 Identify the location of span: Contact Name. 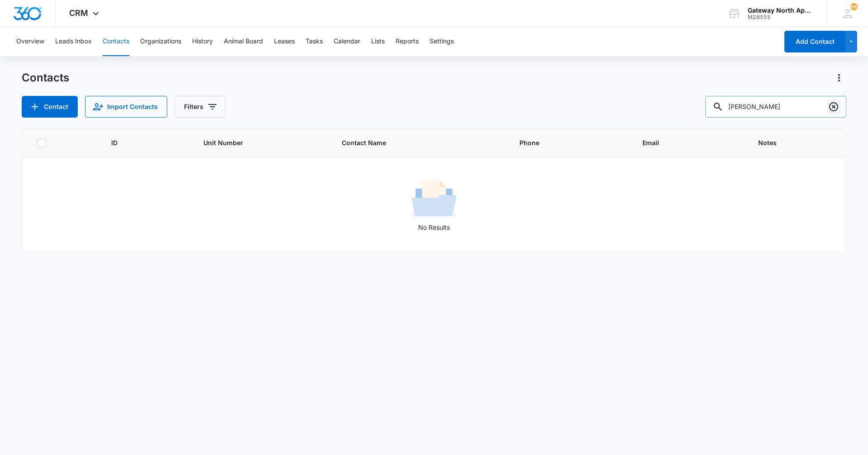
(413, 143).